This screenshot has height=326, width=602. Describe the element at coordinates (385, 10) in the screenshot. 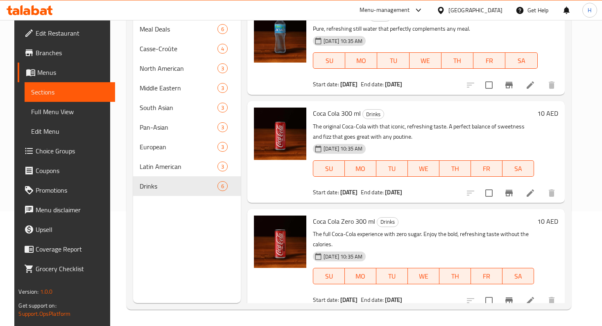

I see `div: Menu-management` at that location.